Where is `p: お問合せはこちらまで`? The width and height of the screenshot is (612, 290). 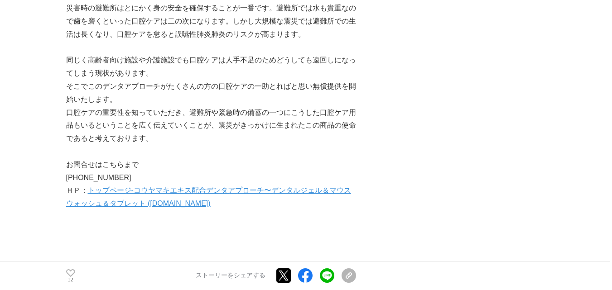
p: お問合せはこちらまで is located at coordinates (211, 165).